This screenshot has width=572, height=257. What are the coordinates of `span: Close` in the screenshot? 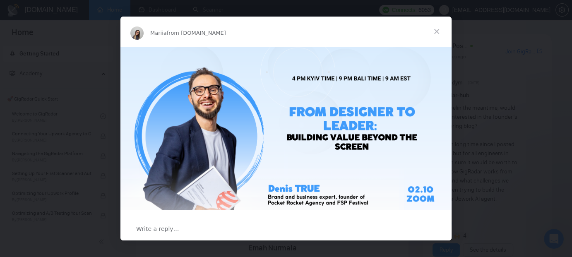 It's located at (437, 31).